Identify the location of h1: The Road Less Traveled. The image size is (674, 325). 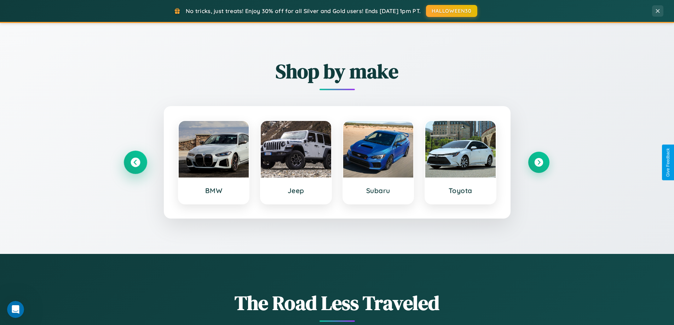
(337, 303).